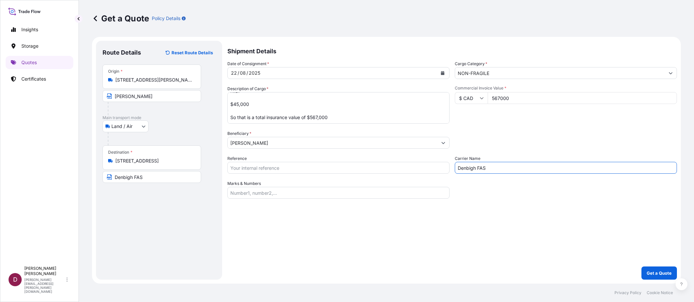 The height and width of the screenshot is (302, 694). What do you see at coordinates (122, 126) in the screenshot?
I see `span: Land / Air` at bounding box center [122, 126].